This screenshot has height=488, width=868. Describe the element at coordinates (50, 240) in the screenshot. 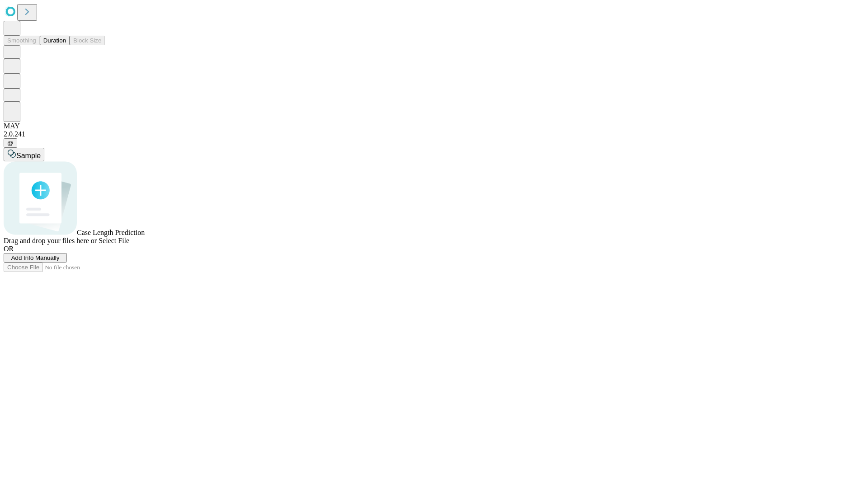

I see `span: Drag and drop your files here or` at that location.